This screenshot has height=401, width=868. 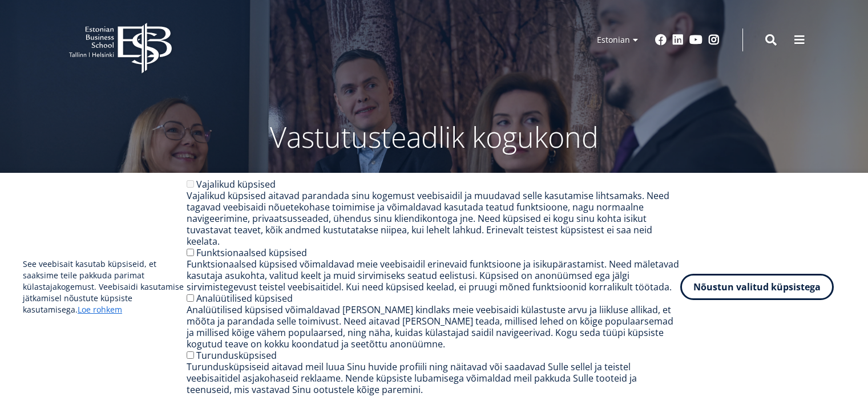 What do you see at coordinates (433, 219) in the screenshot?
I see `div: Vajalikud küpsised aitavad parandada sinu kogemust veebisaidil ja muudavad selle kasutamise lihts...` at bounding box center [433, 219].